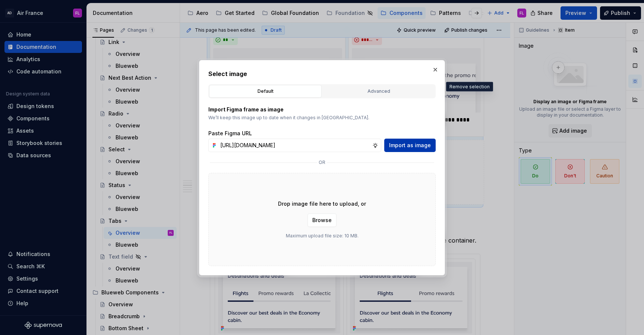  What do you see at coordinates (410, 145) in the screenshot?
I see `span: Import as image` at bounding box center [410, 145].